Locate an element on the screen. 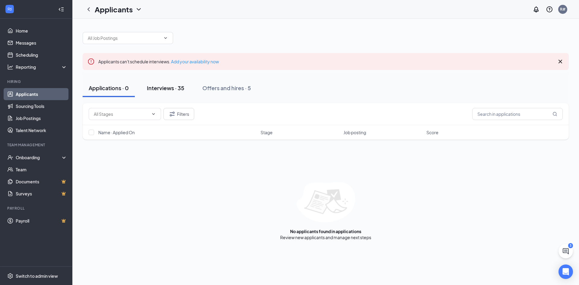  a: Scheduling is located at coordinates (41, 55).